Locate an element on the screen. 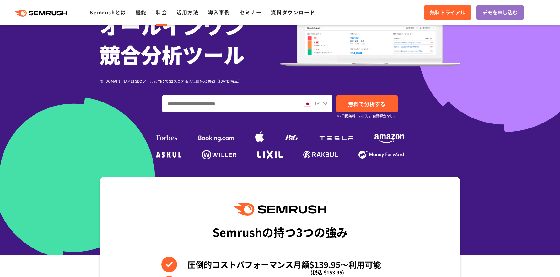  span: 無料トライアル is located at coordinates (447, 13).